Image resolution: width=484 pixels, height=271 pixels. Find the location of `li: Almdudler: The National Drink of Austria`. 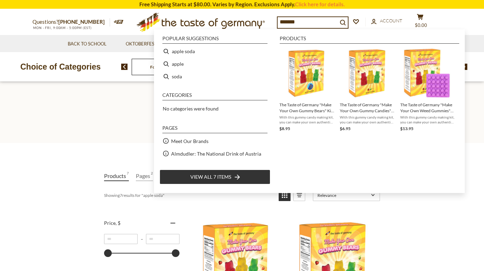

li: Almdudler: The National Drink of Austria is located at coordinates (215, 153).